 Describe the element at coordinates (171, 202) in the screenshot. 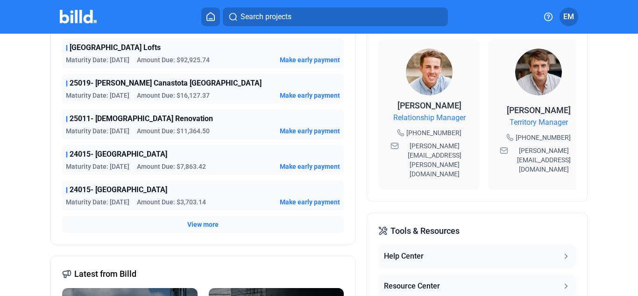

I see `span: Amount Due: $3,703.14` at that location.